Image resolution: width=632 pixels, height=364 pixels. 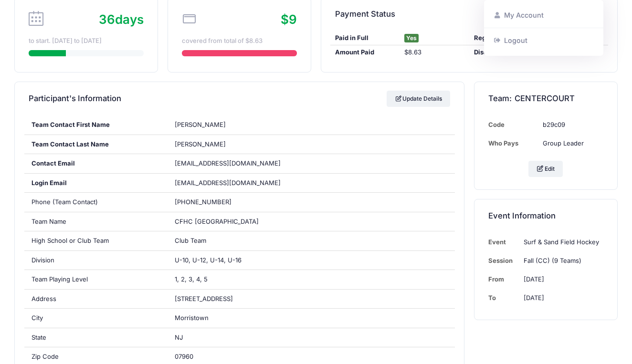 I want to click on div: Login Email, so click(x=96, y=183).